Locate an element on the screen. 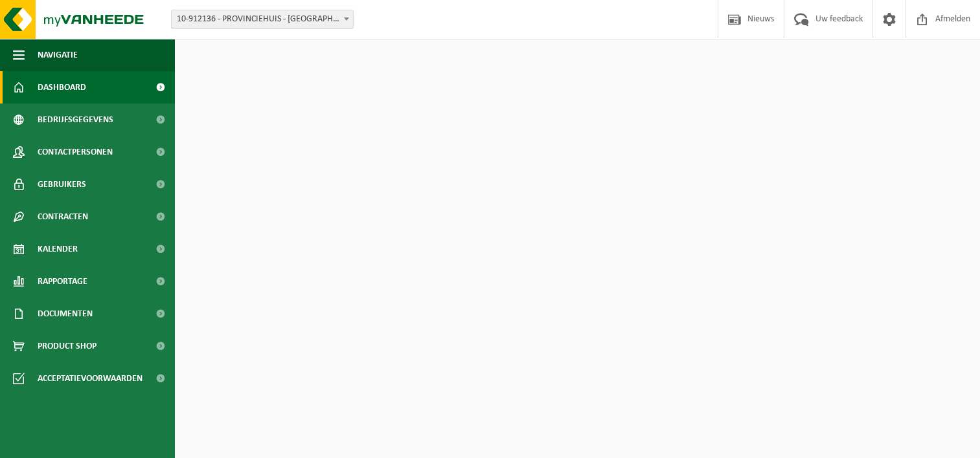 This screenshot has width=980, height=458. span: Gebruikers is located at coordinates (62, 184).